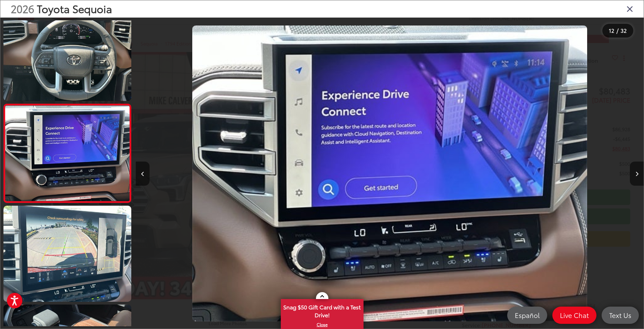  What do you see at coordinates (637, 174) in the screenshot?
I see `button: Next image` at bounding box center [637, 174].